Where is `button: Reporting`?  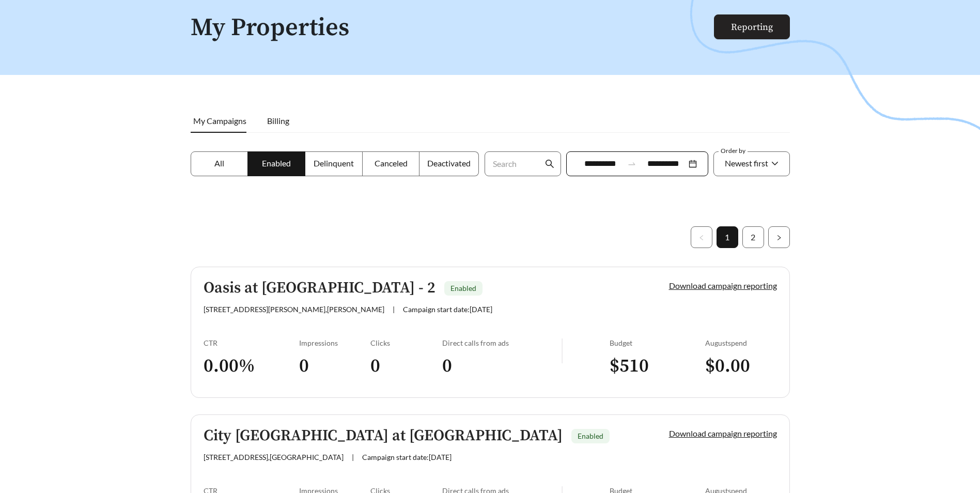 button: Reporting is located at coordinates (752, 27).